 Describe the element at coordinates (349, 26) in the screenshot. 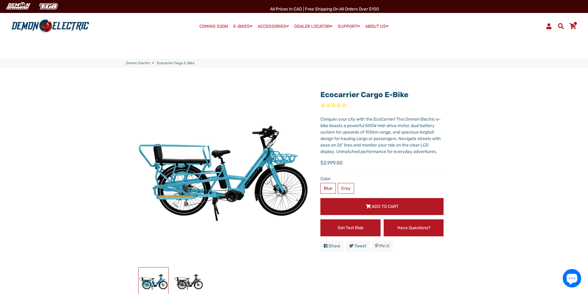

I see `a: SUPPORT` at that location.